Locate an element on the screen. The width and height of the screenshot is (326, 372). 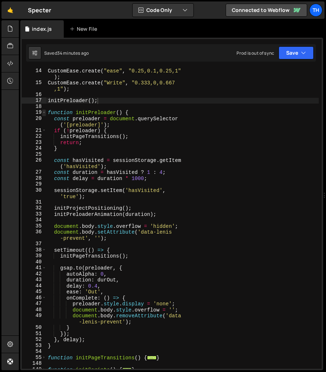
div: 148 is located at coordinates (34, 363).